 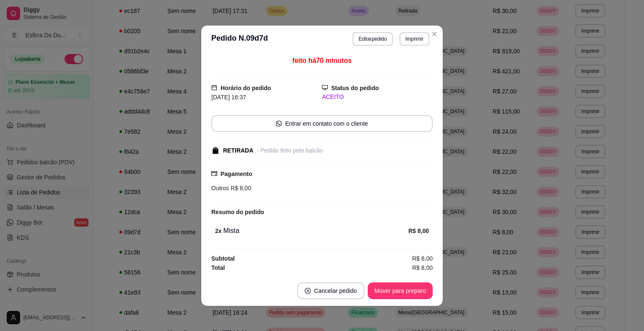 I want to click on button: Mover para preparo, so click(x=400, y=291).